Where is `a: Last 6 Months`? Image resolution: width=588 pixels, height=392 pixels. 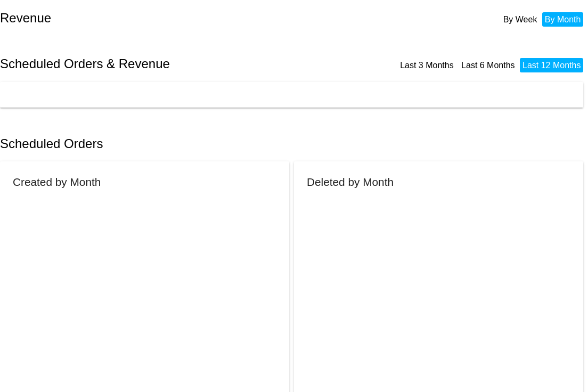
a: Last 6 Months is located at coordinates (488, 65).